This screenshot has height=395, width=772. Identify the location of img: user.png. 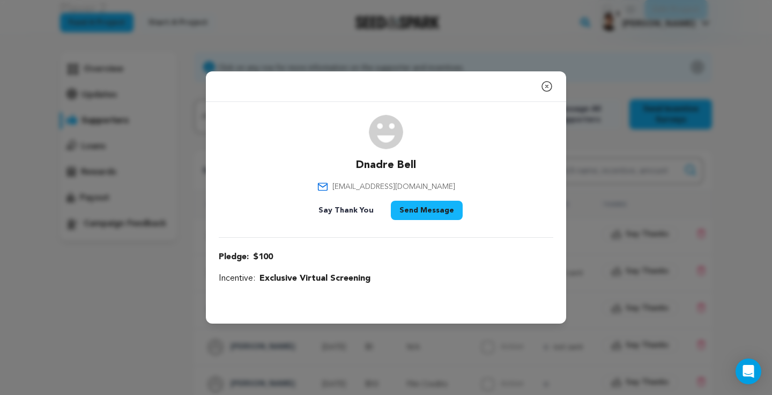
(386, 132).